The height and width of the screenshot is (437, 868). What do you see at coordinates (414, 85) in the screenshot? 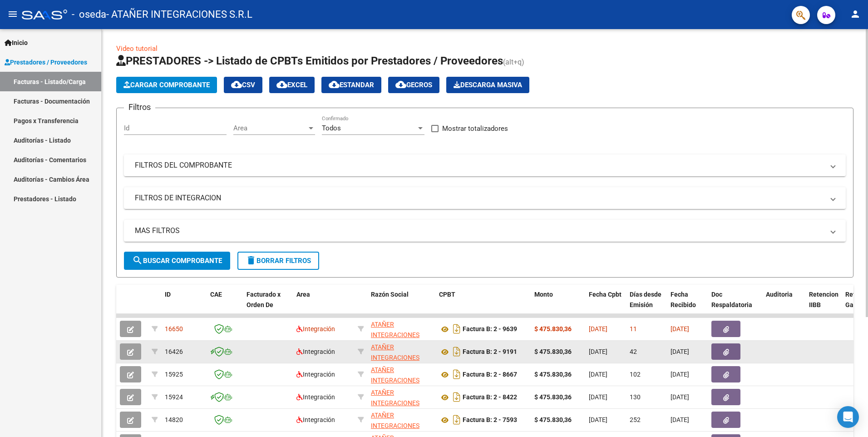
I see `span: Gecros` at bounding box center [414, 85].